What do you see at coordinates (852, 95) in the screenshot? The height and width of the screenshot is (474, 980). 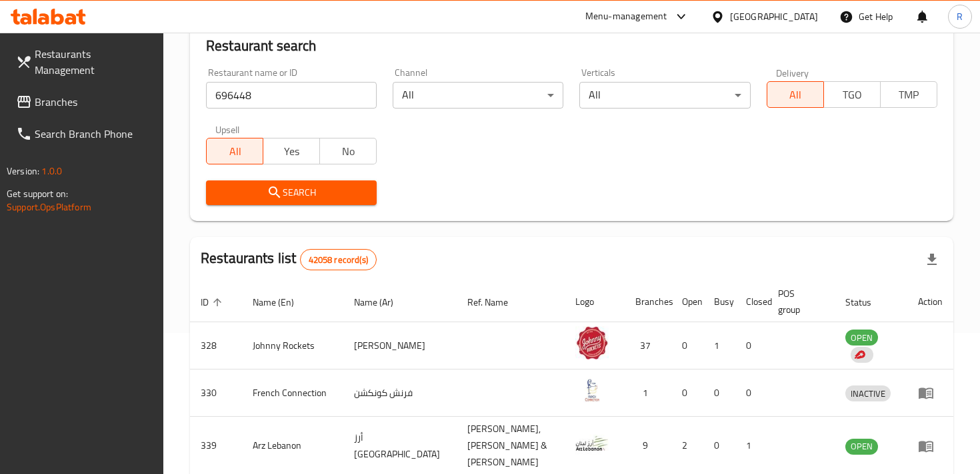 I see `span: TGO` at bounding box center [852, 95].